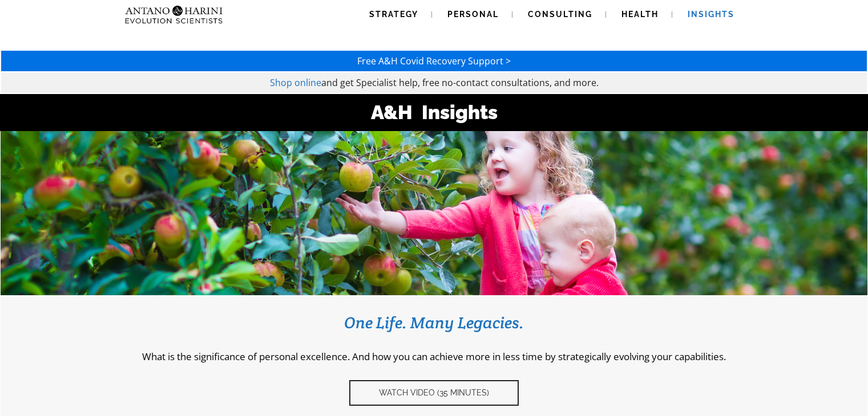  Describe the element at coordinates (473, 15) in the screenshot. I see `span: Personal` at that location.